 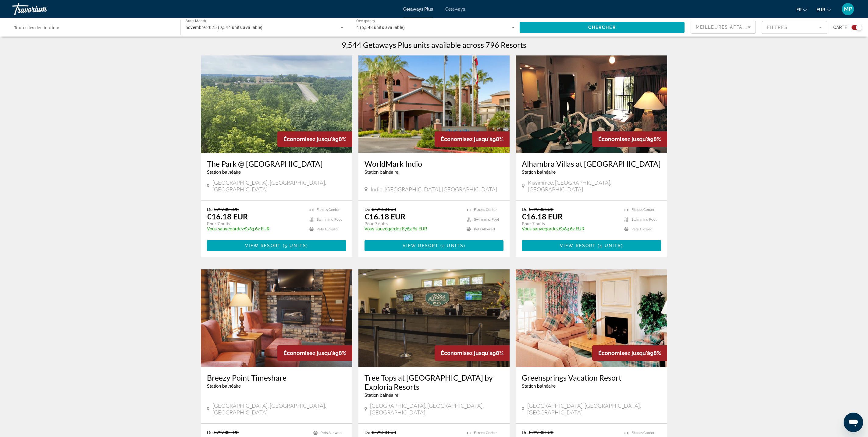 What do you see at coordinates (37, 27) in the screenshot?
I see `span: Toutes les destinations` at bounding box center [37, 27].